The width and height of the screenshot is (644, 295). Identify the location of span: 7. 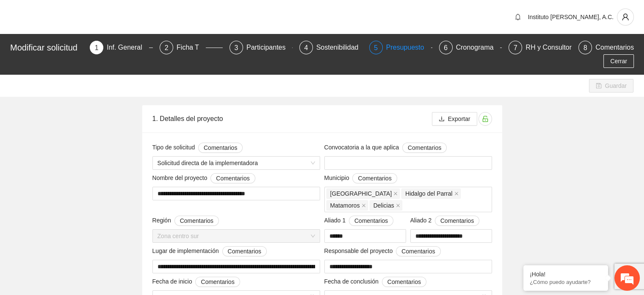
(516, 47).